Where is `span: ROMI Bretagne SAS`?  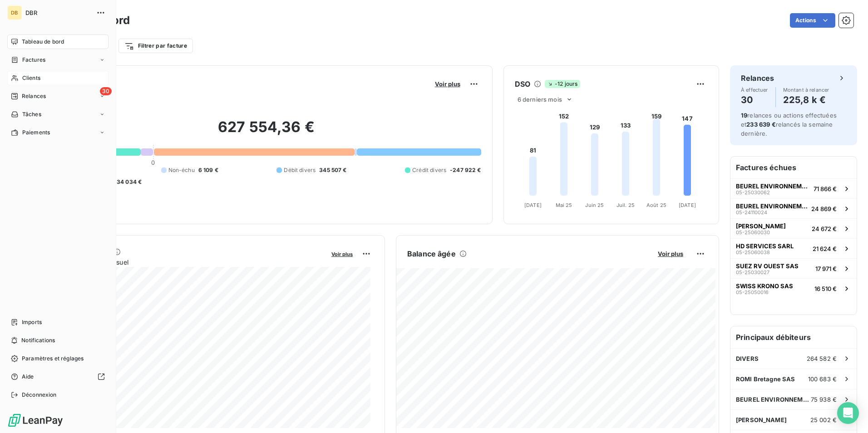 span: ROMI Bretagne SAS is located at coordinates (765, 379).